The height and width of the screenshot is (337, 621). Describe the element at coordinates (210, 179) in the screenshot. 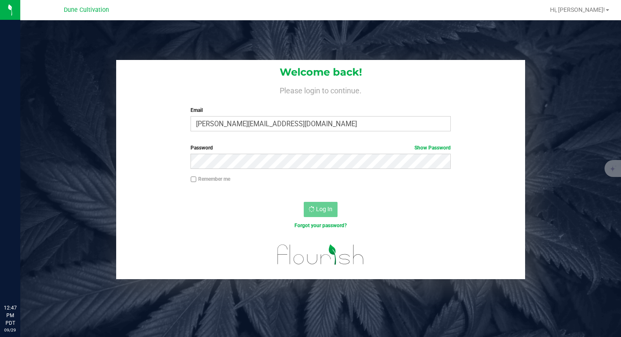

I see `label: Remember me` at that location.